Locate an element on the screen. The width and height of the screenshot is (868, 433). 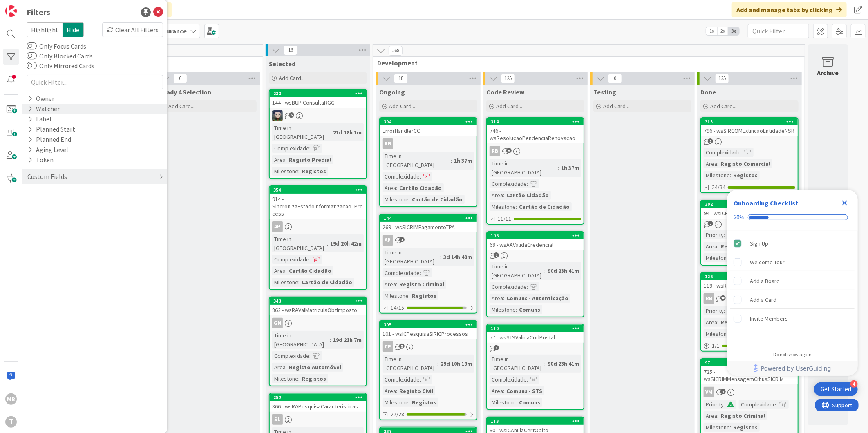
span: Ongoing is located at coordinates (392, 92).